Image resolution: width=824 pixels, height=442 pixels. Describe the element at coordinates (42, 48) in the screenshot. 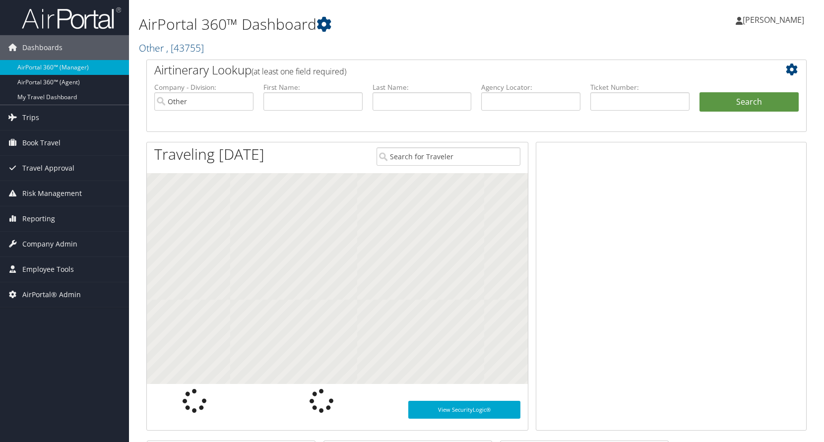

I see `span: Dashboards` at that location.